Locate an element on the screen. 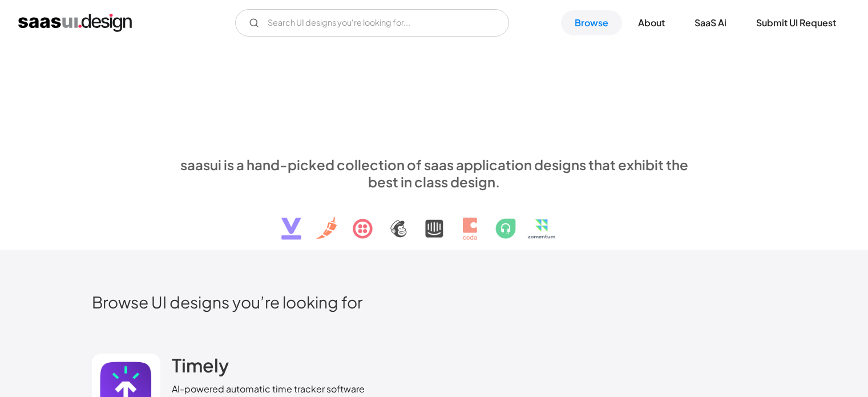 Image resolution: width=868 pixels, height=397 pixels. form: Email Form is located at coordinates (372, 23).